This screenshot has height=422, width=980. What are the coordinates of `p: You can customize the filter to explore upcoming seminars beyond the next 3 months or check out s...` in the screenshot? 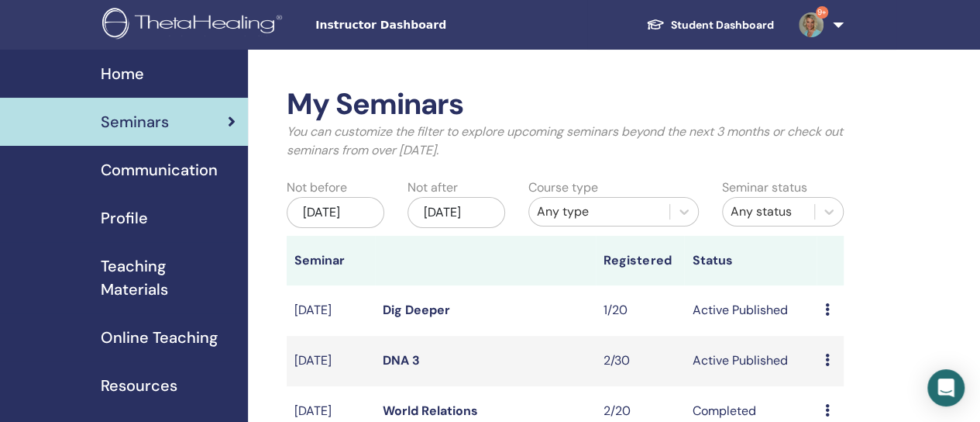 It's located at (564, 141).